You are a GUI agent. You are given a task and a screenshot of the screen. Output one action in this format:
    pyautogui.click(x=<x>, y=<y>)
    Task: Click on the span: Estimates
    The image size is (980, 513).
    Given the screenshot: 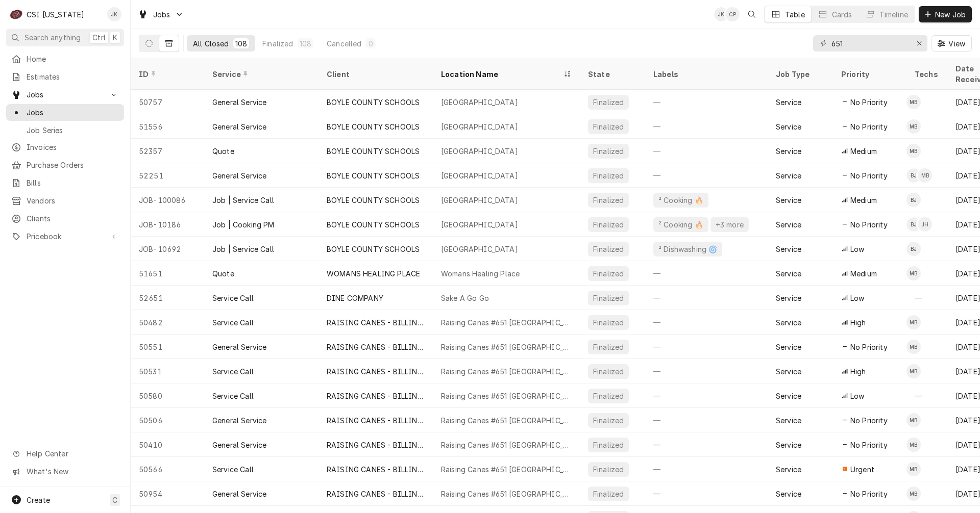 What is the action you would take?
    pyautogui.click(x=72, y=77)
    